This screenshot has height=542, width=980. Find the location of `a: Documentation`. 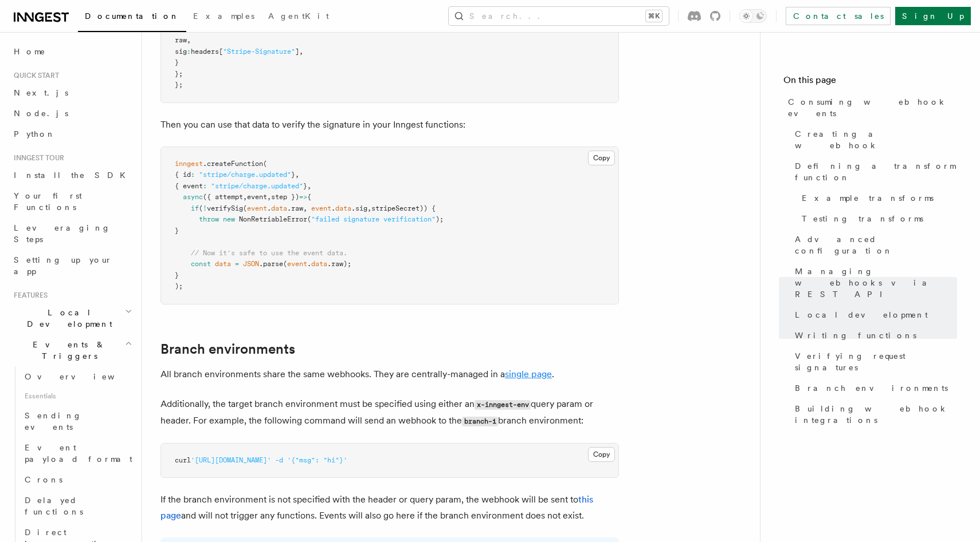

a: Documentation is located at coordinates (132, 18).